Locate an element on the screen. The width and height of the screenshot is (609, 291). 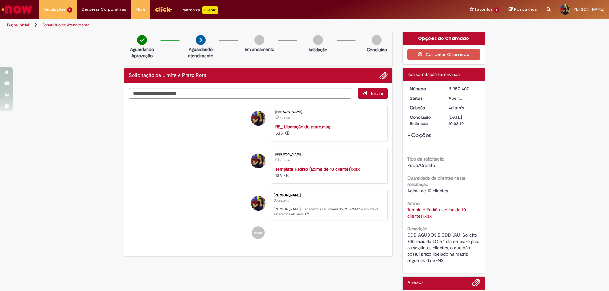
p: Aguardando Aprovação is located at coordinates (142, 53).